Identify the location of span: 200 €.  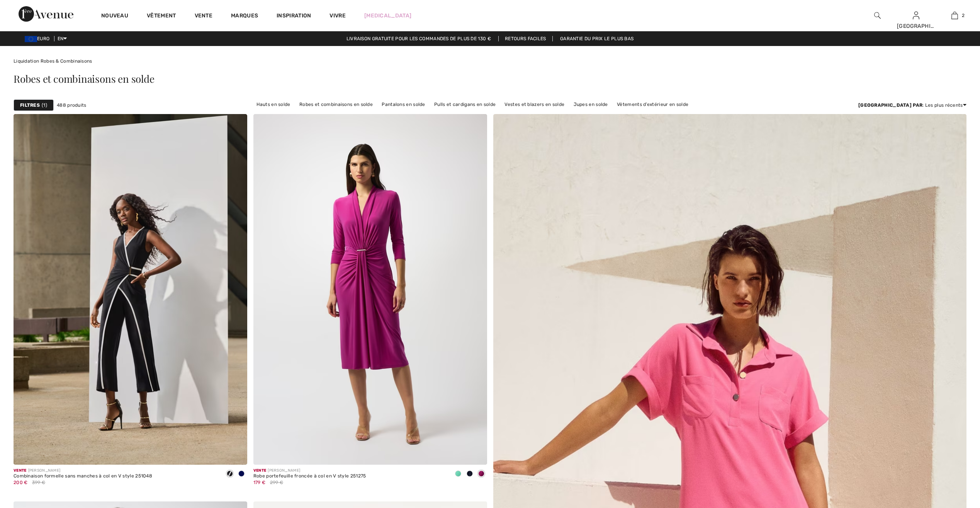
(20, 482).